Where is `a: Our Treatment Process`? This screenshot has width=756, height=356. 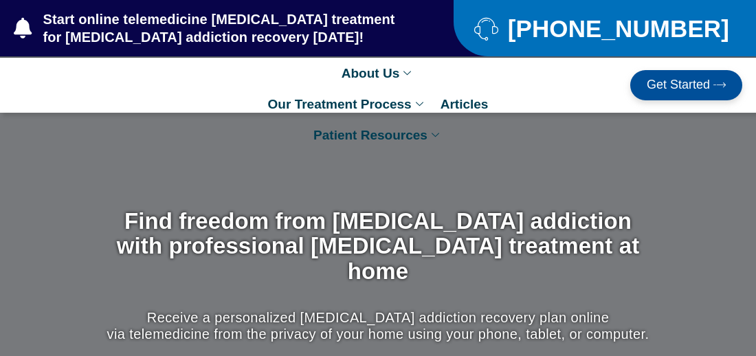 a: Our Treatment Process is located at coordinates (347, 104).